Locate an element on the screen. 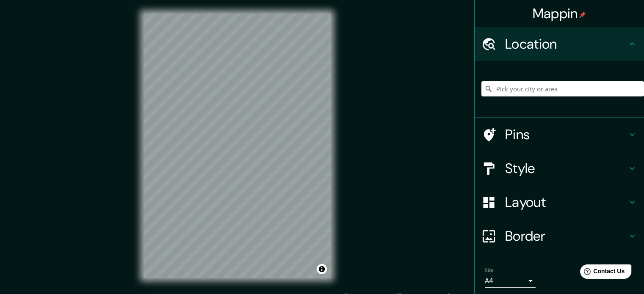  img: pin-icon.png is located at coordinates (583, 15).